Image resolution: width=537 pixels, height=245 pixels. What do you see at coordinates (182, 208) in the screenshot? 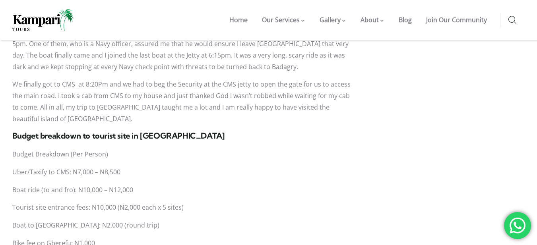
I see `p: Tourist site entrance fees: N10,000 (N2,000 each x 5 sites)` at bounding box center [182, 208].